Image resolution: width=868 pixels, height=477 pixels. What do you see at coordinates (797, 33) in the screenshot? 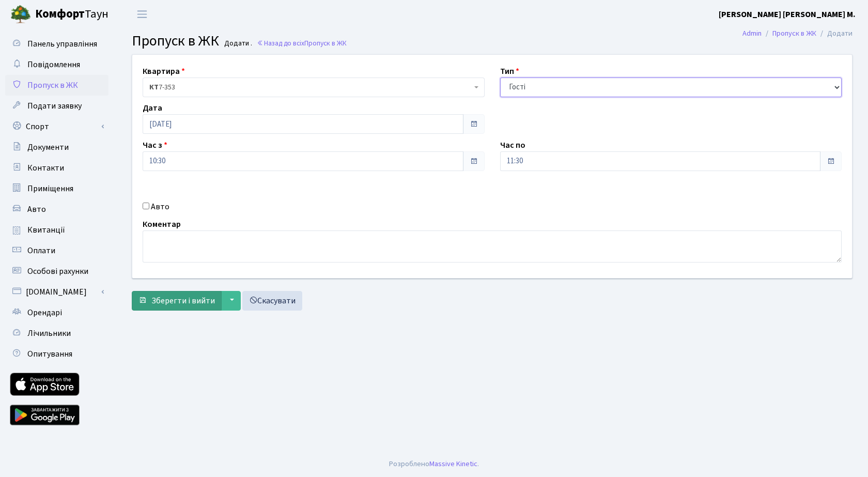
I see `nav: breadcrumb` at bounding box center [797, 33].